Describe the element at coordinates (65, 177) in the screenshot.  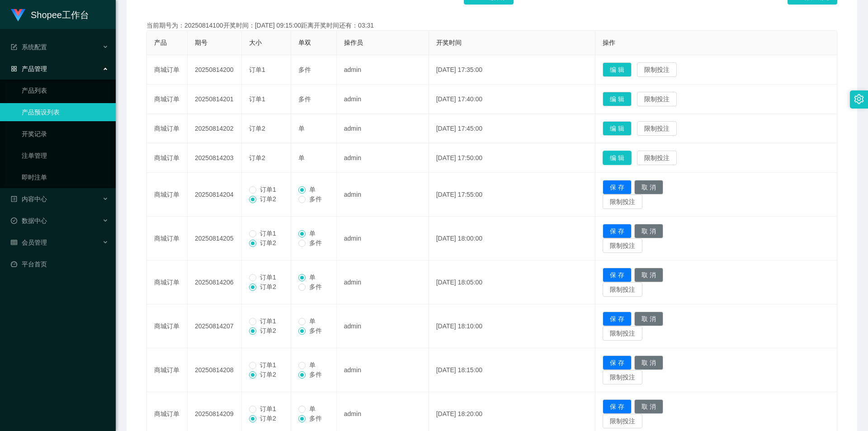
I see `a: 即时注单` at that location.